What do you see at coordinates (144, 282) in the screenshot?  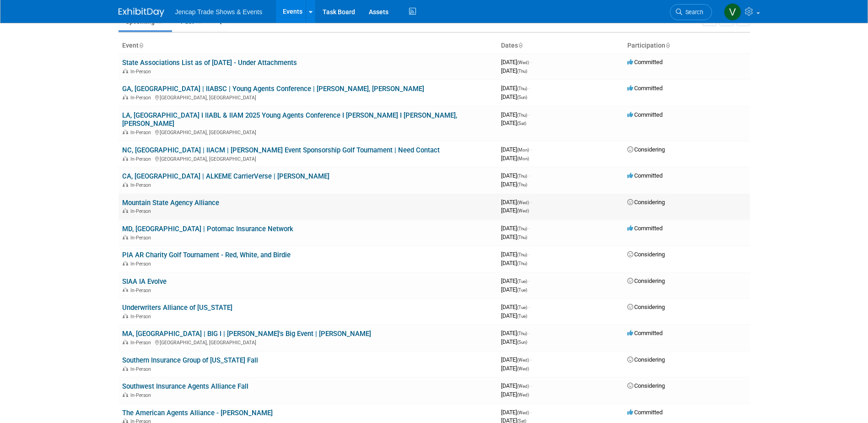 I see `a: SIAA IA Evolve` at bounding box center [144, 282].